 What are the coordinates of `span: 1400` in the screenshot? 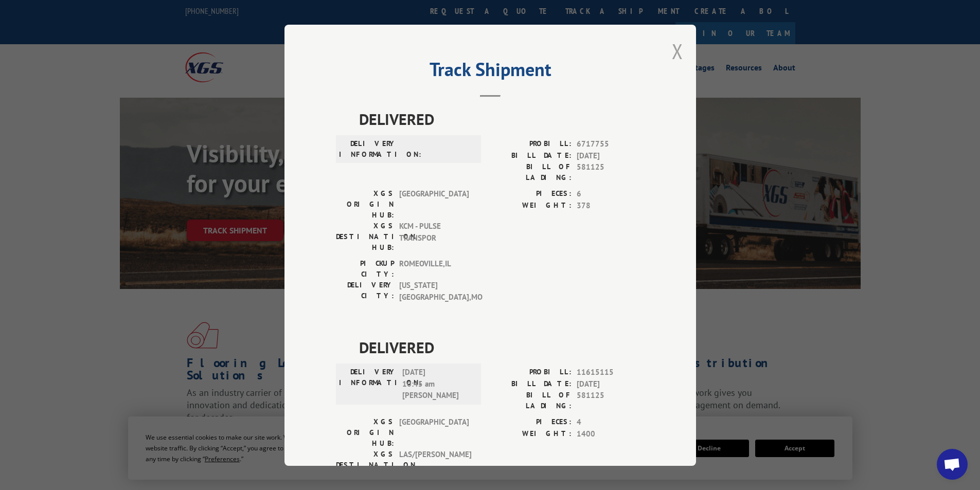 It's located at (610, 434).